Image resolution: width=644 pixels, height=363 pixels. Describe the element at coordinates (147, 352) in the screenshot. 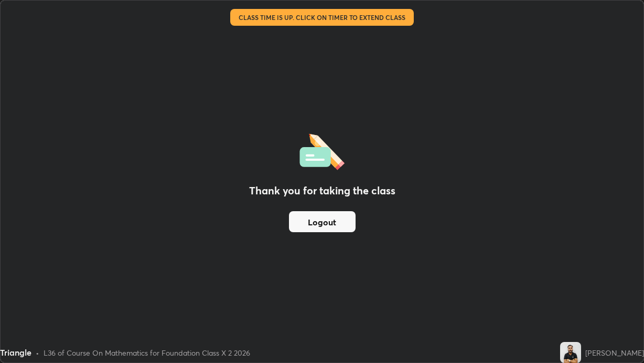

I see `div: L36 of Course On Mathematics for Foundation Class X 2 2026` at that location.